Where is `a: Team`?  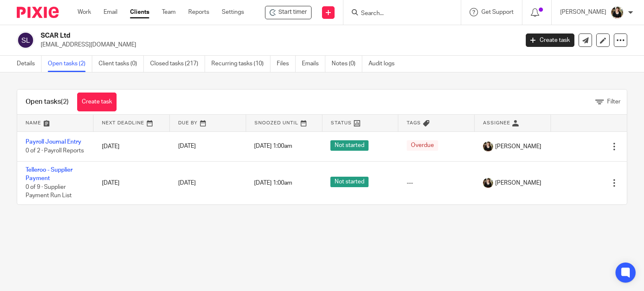
a: Team is located at coordinates (169, 12).